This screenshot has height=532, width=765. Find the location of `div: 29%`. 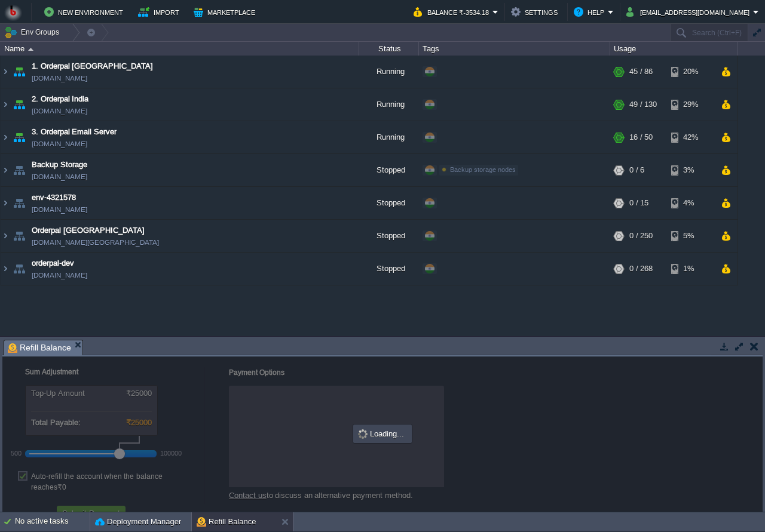

div: 29% is located at coordinates (691, 104).